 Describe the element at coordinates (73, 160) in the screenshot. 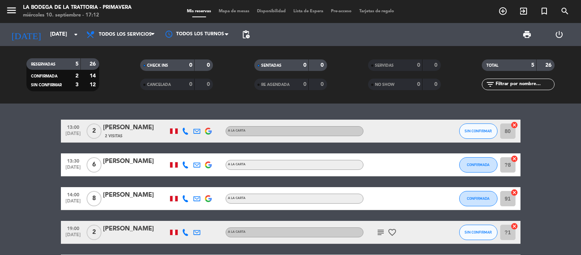

I see `span: 13:30` at that location.